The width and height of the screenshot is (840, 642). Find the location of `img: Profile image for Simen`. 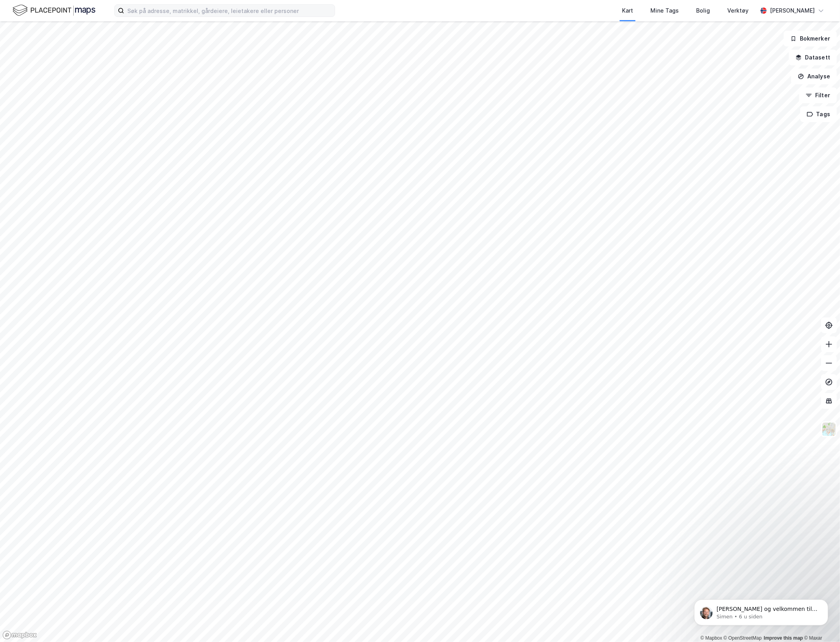

img: Profile image for Simen is located at coordinates (24, 30).